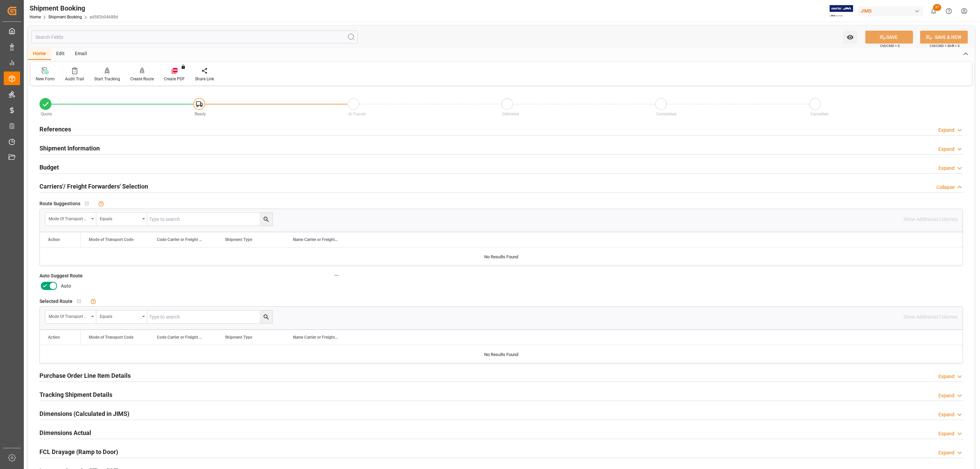 This screenshot has height=469, width=980. Describe the element at coordinates (45, 79) in the screenshot. I see `div: New Form` at that location.